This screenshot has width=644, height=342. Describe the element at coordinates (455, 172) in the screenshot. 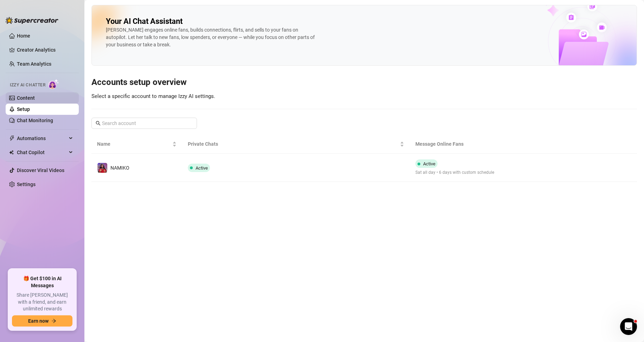

I see `span: Sat all day • 6 days with custom schedule` at that location.